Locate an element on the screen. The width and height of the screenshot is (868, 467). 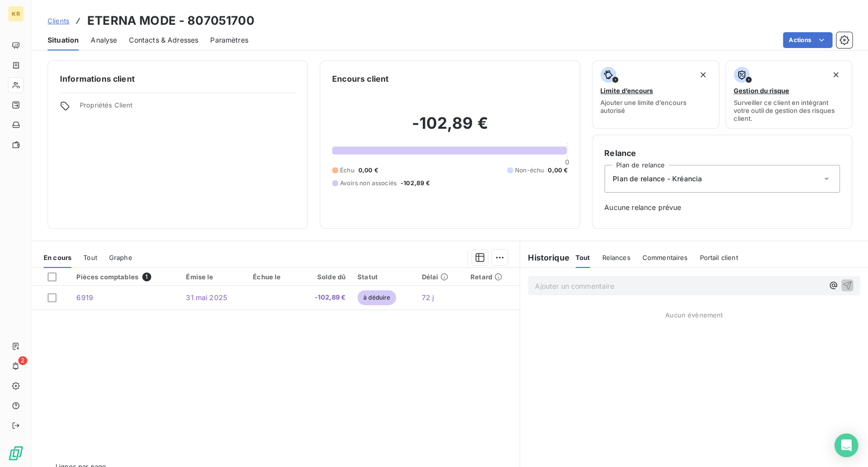
span: 6919 is located at coordinates (85, 297).